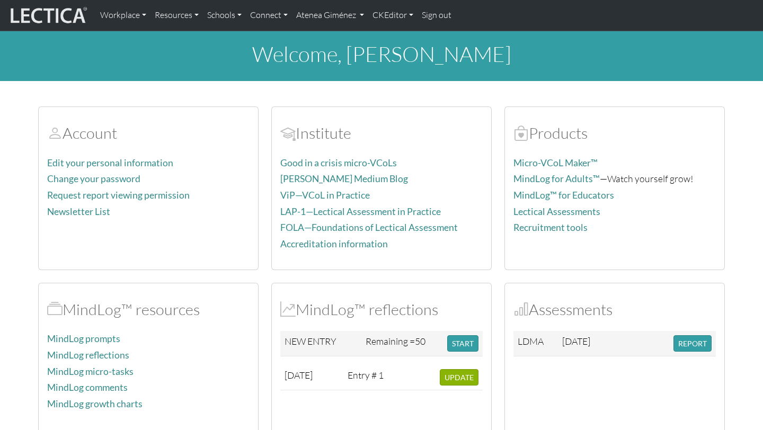  What do you see at coordinates (369, 227) in the screenshot?
I see `a: FOLA—Foundations of Lectical Assessment` at bounding box center [369, 227].